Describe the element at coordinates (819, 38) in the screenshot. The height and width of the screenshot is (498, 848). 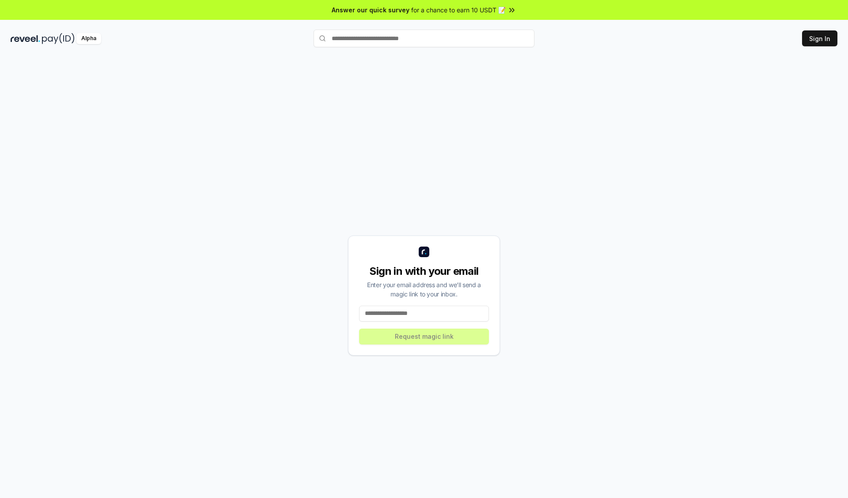
I see `button: Sign In` at that location.